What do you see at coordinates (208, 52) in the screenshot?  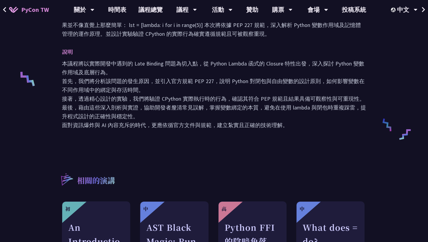 I see `p: 說明` at bounding box center [208, 52].